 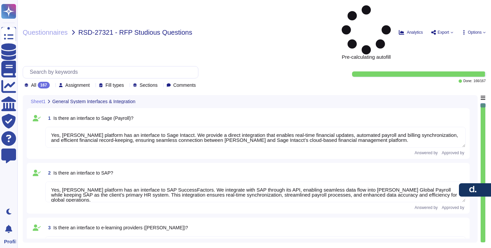 I want to click on span: Analytics, so click(x=414, y=32).